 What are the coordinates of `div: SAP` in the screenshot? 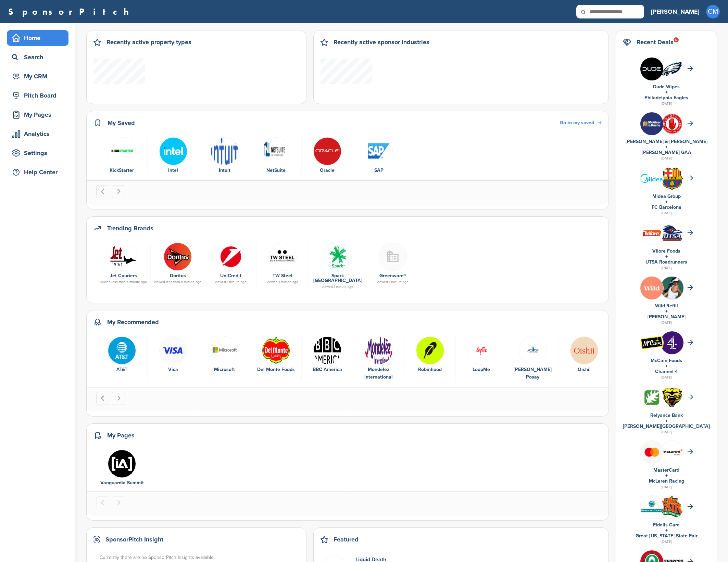 It's located at (379, 170).